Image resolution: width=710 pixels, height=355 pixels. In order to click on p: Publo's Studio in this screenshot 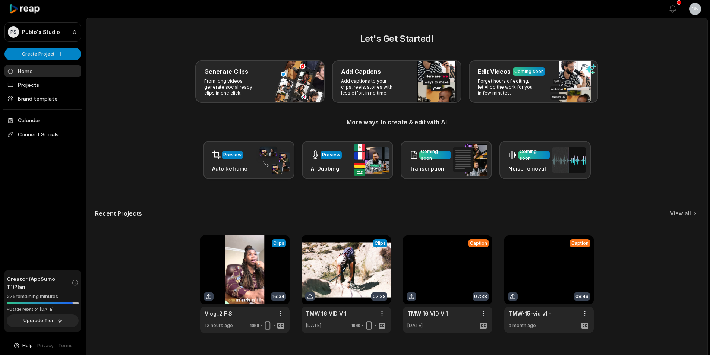, I will do `click(41, 32)`.